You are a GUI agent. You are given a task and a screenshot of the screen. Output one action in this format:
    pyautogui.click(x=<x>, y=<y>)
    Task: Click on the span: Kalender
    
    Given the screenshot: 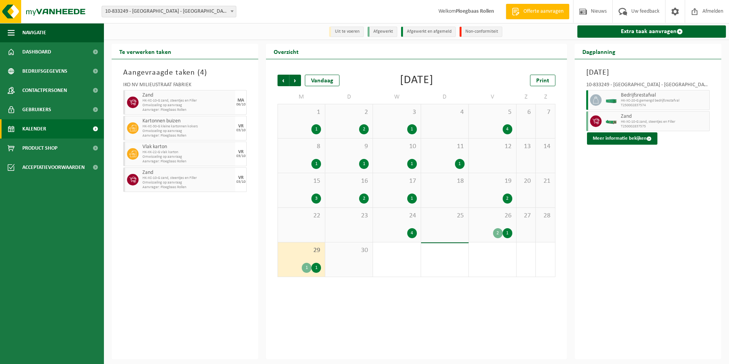 What is the action you would take?
    pyautogui.click(x=34, y=129)
    